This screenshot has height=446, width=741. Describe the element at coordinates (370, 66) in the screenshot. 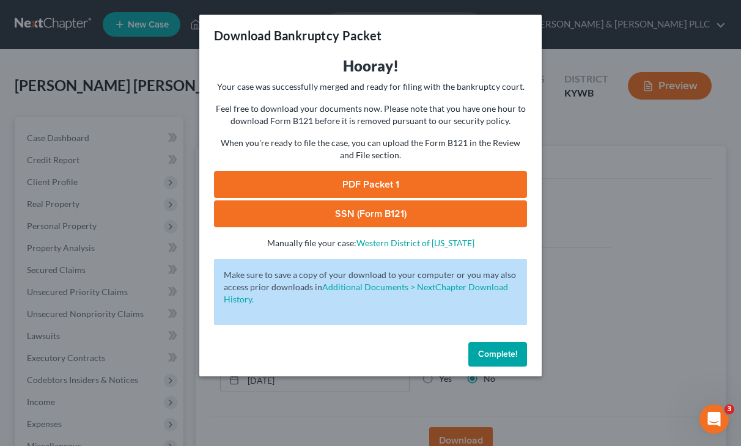

I see `h3: Hooray!` at that location.